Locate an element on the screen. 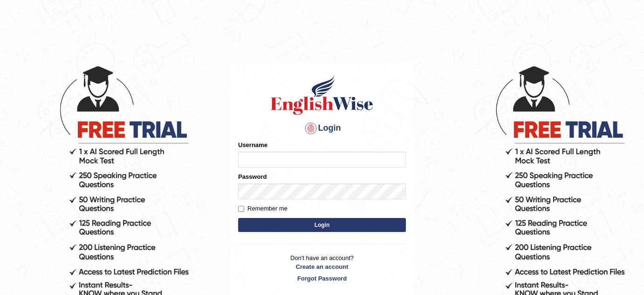 The height and width of the screenshot is (295, 644). label: Password is located at coordinates (252, 176).